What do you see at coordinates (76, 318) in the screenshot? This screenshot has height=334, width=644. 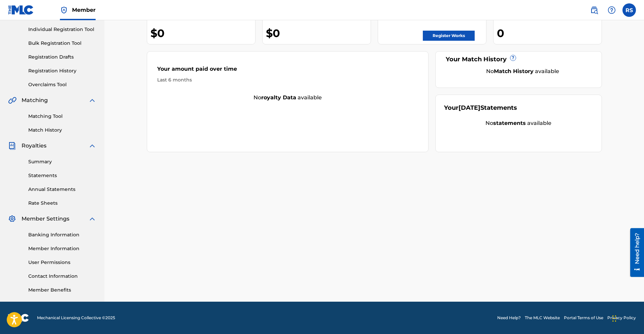 I see `span: Mechanical Licensing Collective © 2025` at bounding box center [76, 318].